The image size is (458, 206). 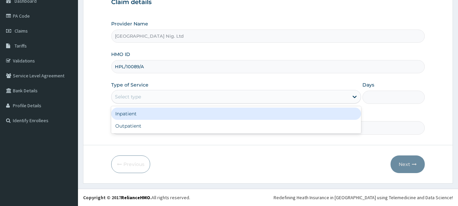 What do you see at coordinates (121, 54) in the screenshot?
I see `label: HMO ID` at bounding box center [121, 54].